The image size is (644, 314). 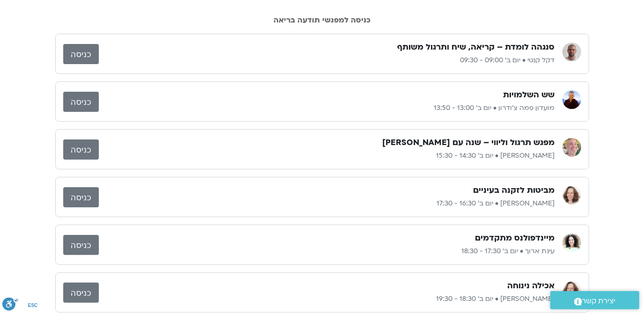 What do you see at coordinates (572, 148) in the screenshot?
I see `img: רון אלון` at bounding box center [572, 148].